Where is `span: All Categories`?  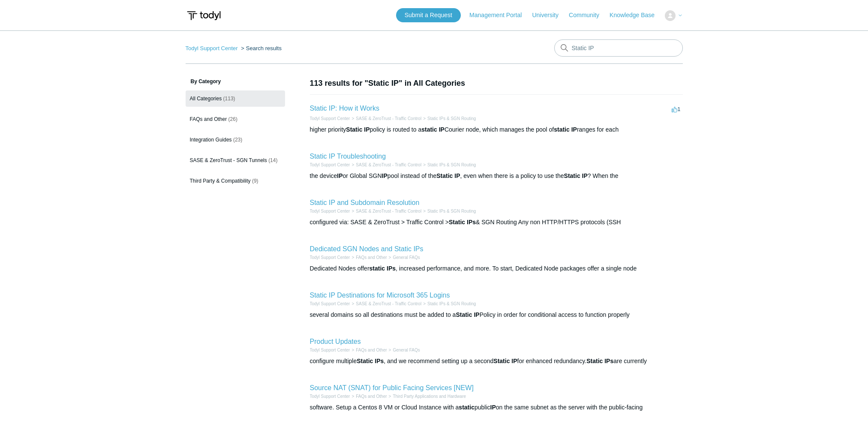 span: All Categories is located at coordinates (205, 98).